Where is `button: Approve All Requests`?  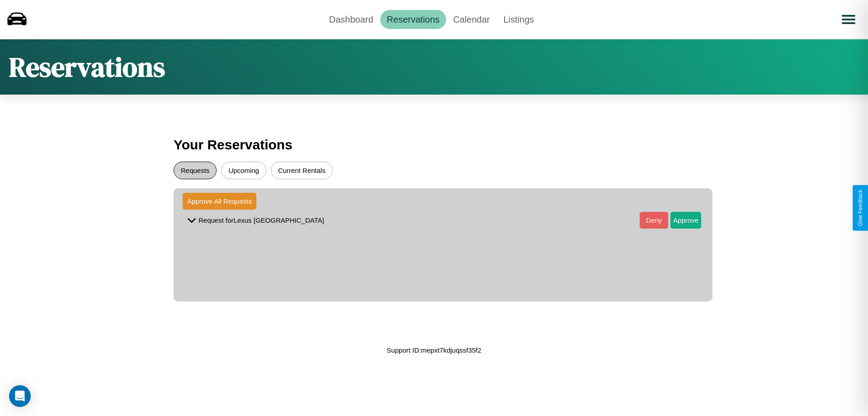
button: Approve All Requests is located at coordinates (219, 201).